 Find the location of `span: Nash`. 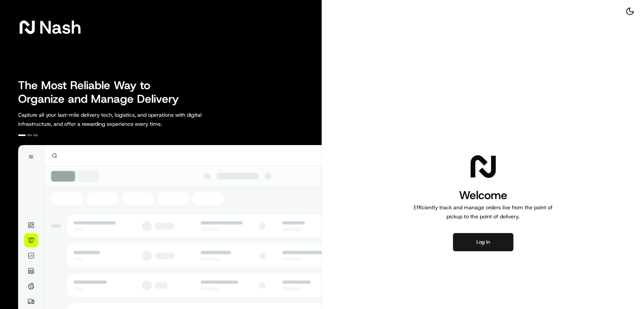

span: Nash is located at coordinates (60, 27).